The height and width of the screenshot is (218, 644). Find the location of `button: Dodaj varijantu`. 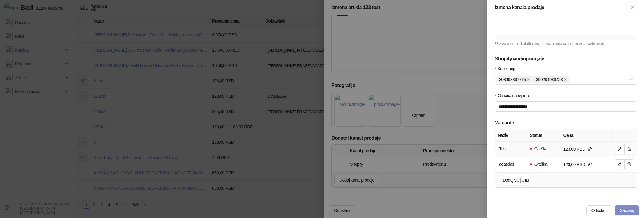

button: Dodaj varijantu is located at coordinates (516, 180).